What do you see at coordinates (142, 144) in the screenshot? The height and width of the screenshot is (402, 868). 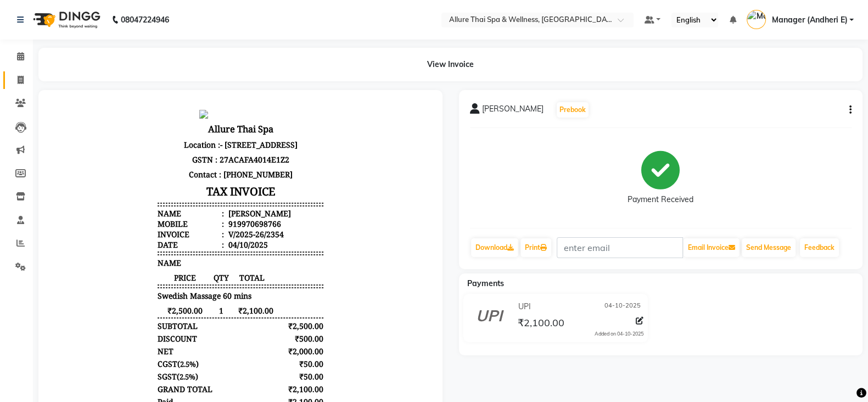 I see `div: Date` at bounding box center [142, 144].